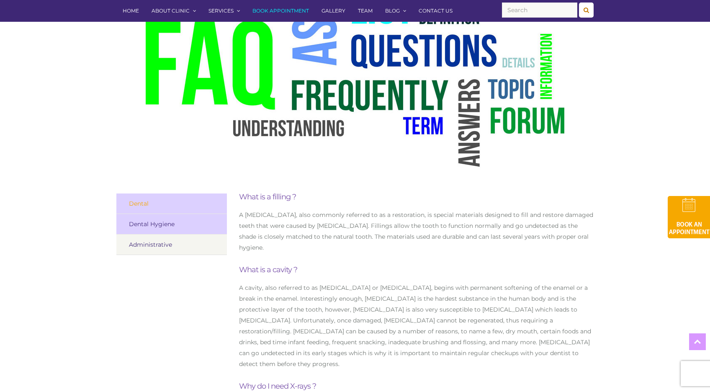  What do you see at coordinates (698, 342) in the screenshot?
I see `a: Top` at bounding box center [698, 342].